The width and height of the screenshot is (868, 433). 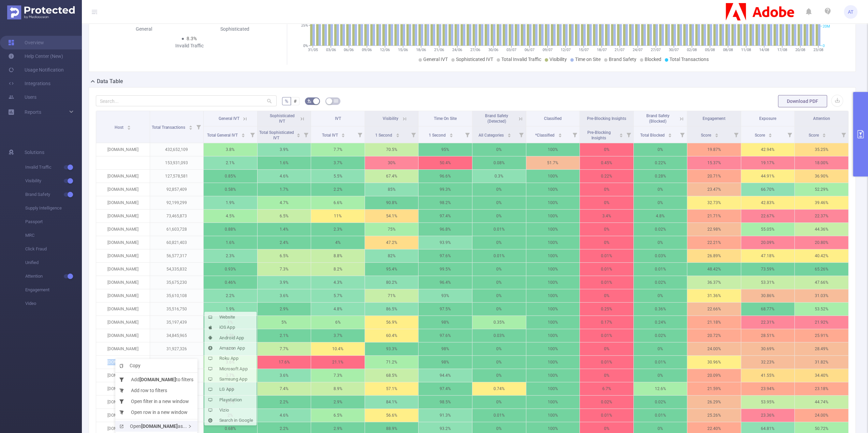 I want to click on span: 1 Second, so click(x=384, y=135).